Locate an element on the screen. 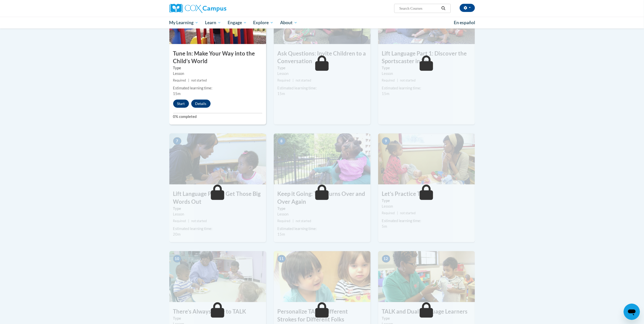 The image size is (644, 324). h3: Lift Language Part 2: Get Those Big Words Out is located at coordinates (217, 198).